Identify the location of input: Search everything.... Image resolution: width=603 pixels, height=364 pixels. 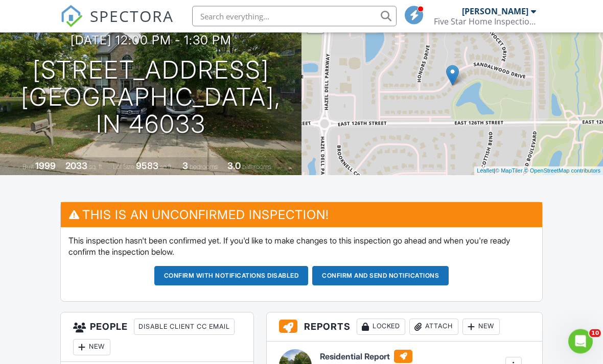
(295, 17).